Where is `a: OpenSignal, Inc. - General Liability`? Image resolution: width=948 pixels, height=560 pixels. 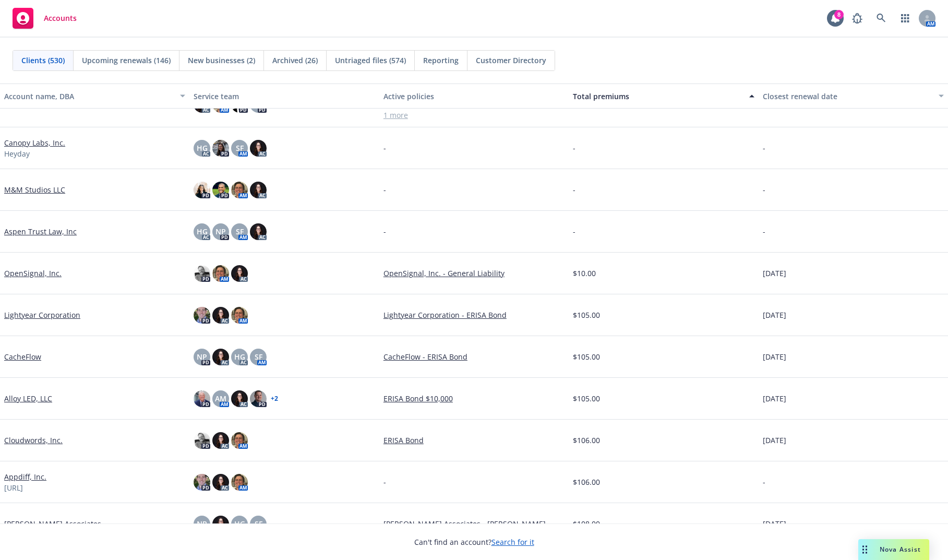
a: OpenSignal, Inc. - General Liability is located at coordinates (474, 273).